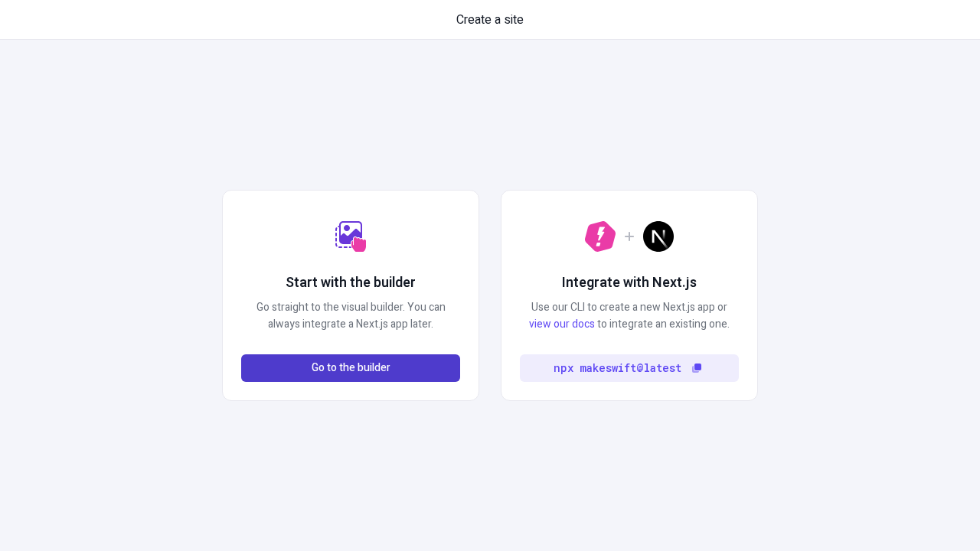 The image size is (980, 551). I want to click on code: npx makeswift@latest, so click(617, 368).